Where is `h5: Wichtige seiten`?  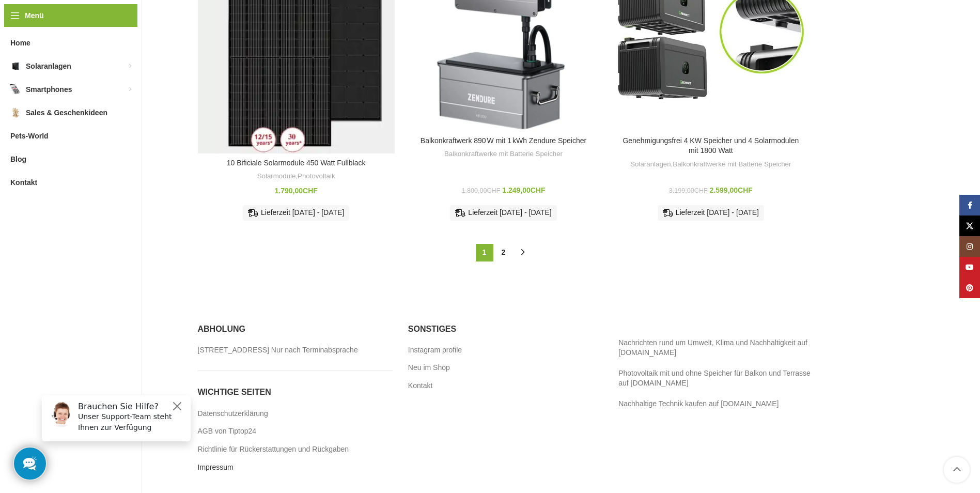
h5: Wichtige seiten is located at coordinates (295, 392).